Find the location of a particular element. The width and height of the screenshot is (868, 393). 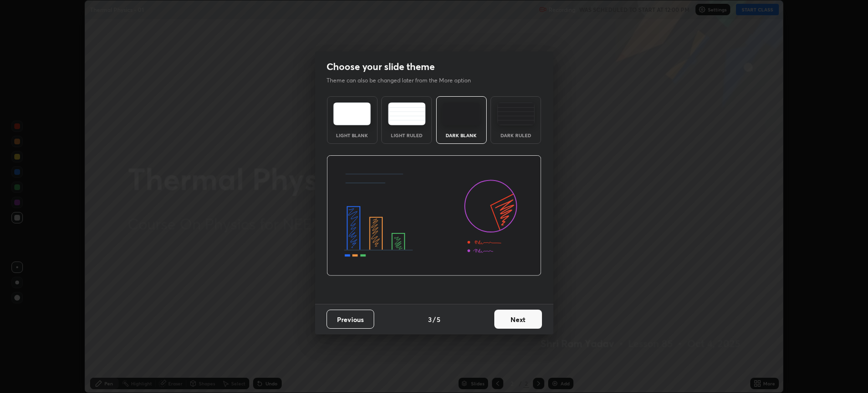

h4: 5 is located at coordinates (438, 319).